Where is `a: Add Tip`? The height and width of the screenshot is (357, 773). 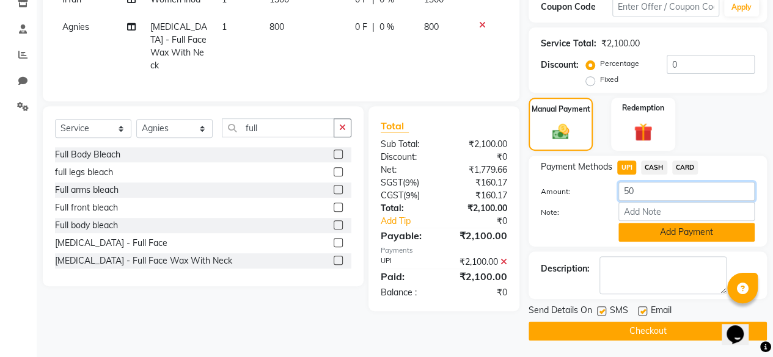
a: Add Tip is located at coordinates (414, 221).